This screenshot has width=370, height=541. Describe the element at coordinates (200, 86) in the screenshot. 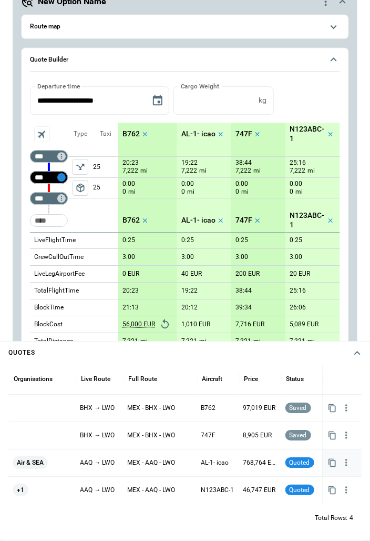

I see `label: Cargo Weight` at that location.